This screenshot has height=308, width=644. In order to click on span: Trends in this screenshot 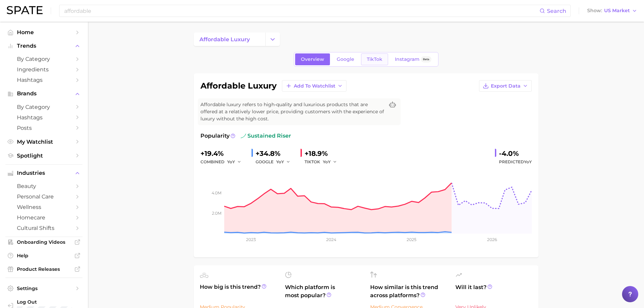, I will do `click(44, 46)`.